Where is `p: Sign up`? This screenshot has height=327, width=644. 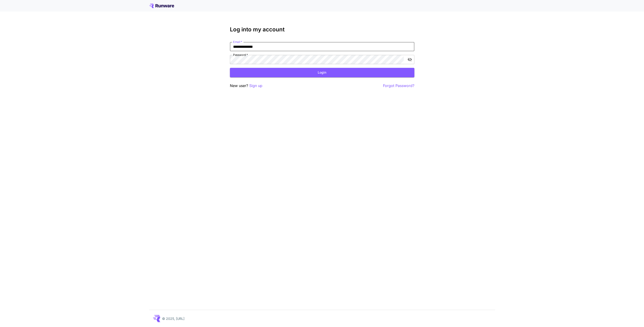 p: Sign up is located at coordinates (255, 86).